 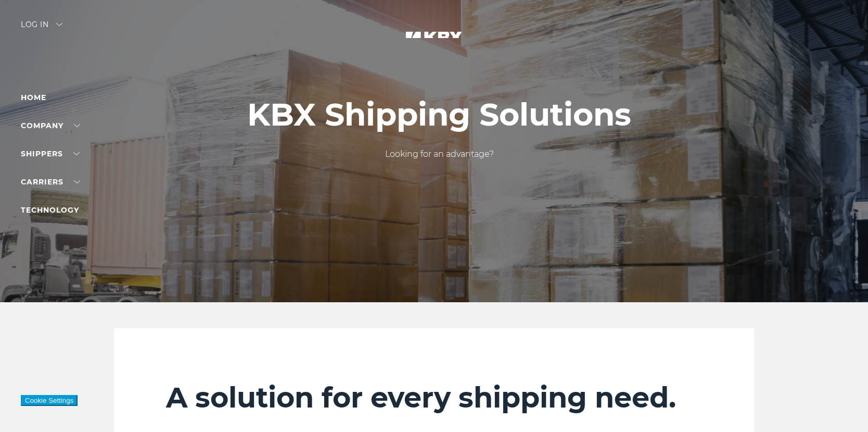 I want to click on h1: KBX Shipping Solutions, so click(x=439, y=115).